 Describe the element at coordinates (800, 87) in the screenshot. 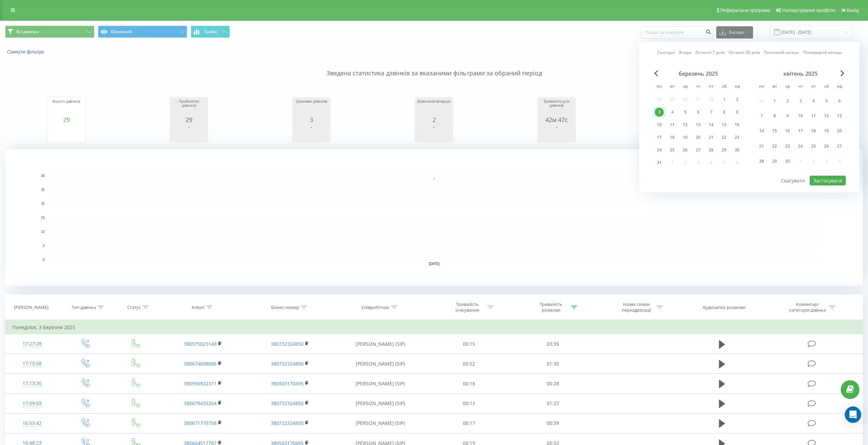

I see `abbr: четвер` at that location.